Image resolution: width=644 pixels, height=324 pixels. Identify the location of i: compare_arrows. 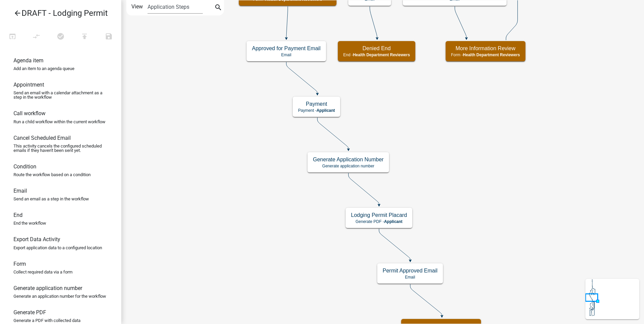
(37, 37).